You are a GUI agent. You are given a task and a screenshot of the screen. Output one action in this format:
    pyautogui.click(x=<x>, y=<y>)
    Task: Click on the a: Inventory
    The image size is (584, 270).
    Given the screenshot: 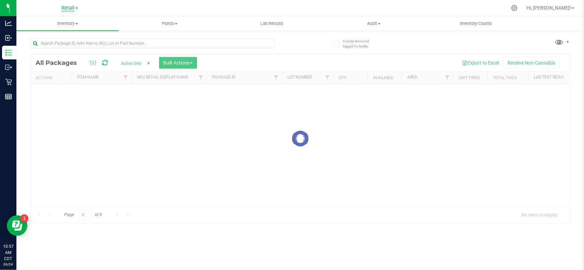 What is the action you would take?
    pyautogui.click(x=67, y=24)
    